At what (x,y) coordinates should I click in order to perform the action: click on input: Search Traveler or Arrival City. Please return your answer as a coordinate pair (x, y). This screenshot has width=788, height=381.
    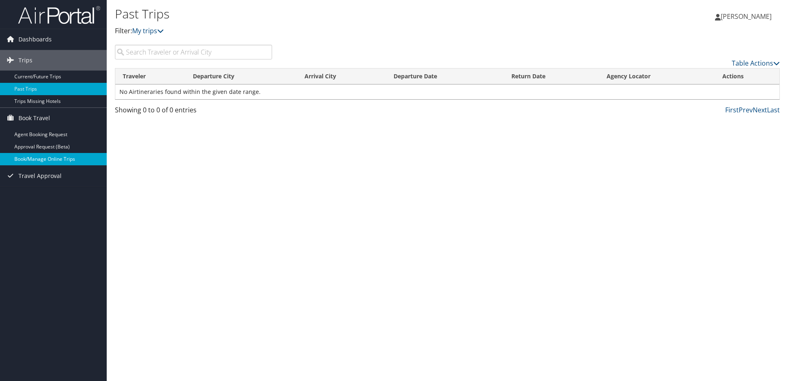
    Looking at the image, I should click on (193, 52).